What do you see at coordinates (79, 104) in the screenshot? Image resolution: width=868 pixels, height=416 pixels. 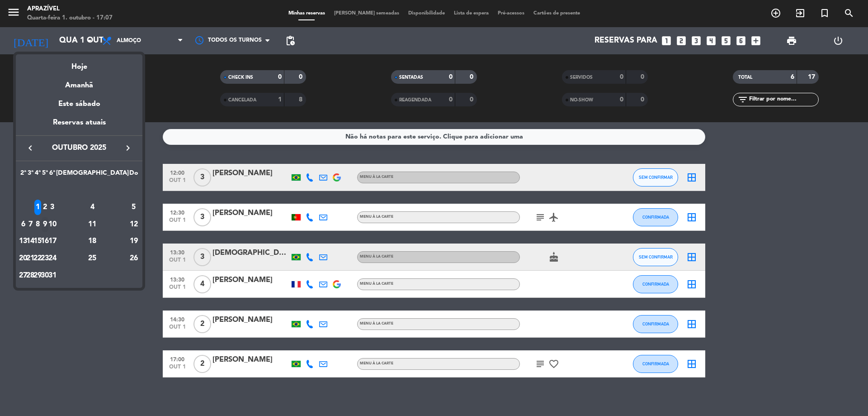 I see `div: Este sábado` at bounding box center [79, 104].